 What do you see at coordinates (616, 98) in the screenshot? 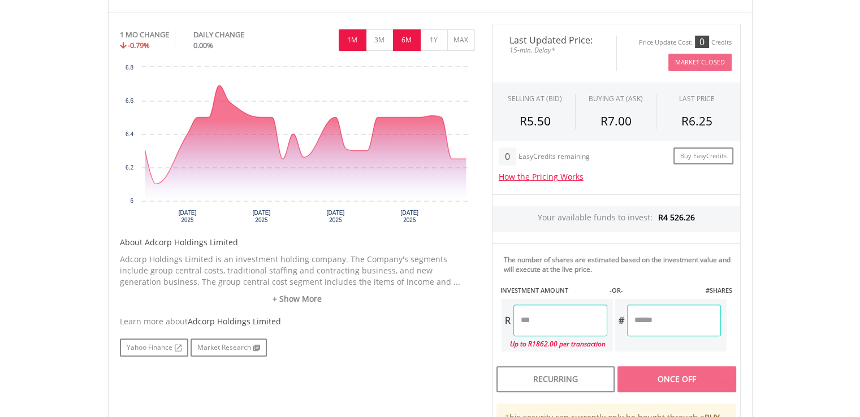
I see `span: BUYING AT (ASK)` at bounding box center [616, 98].